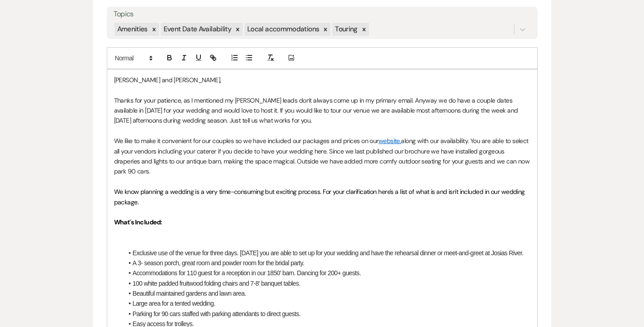 The width and height of the screenshot is (644, 327). Describe the element at coordinates (322, 156) in the screenshot. I see `p: We like to make it convenient for our couples so we have included our packages and prices on our ...` at that location.